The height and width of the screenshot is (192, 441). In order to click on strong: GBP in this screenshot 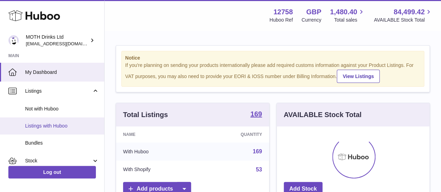, I will do `click(313, 12)`.